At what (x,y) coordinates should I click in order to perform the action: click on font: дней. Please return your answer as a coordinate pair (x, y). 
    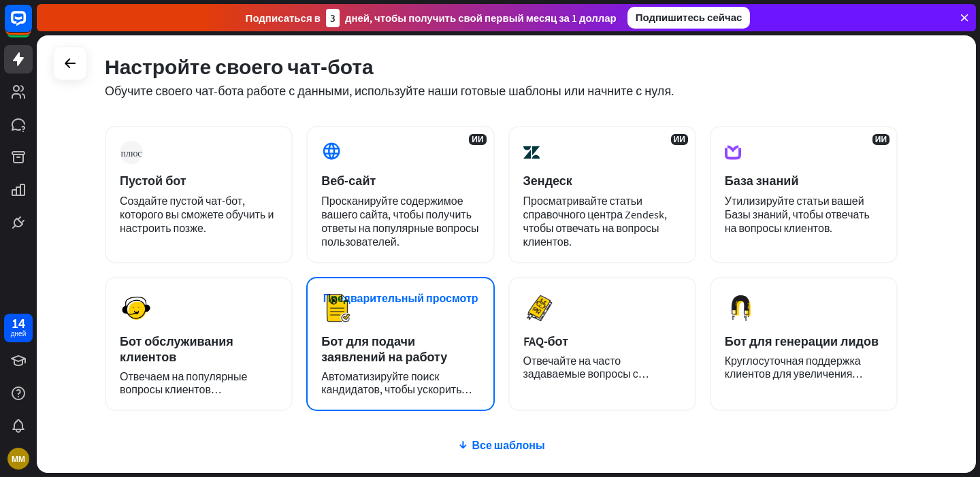
    Looking at the image, I should click on (18, 333).